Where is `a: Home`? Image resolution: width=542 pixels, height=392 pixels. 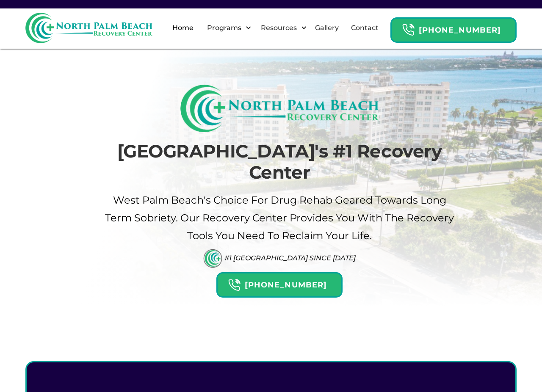 a: Home is located at coordinates (183, 28).